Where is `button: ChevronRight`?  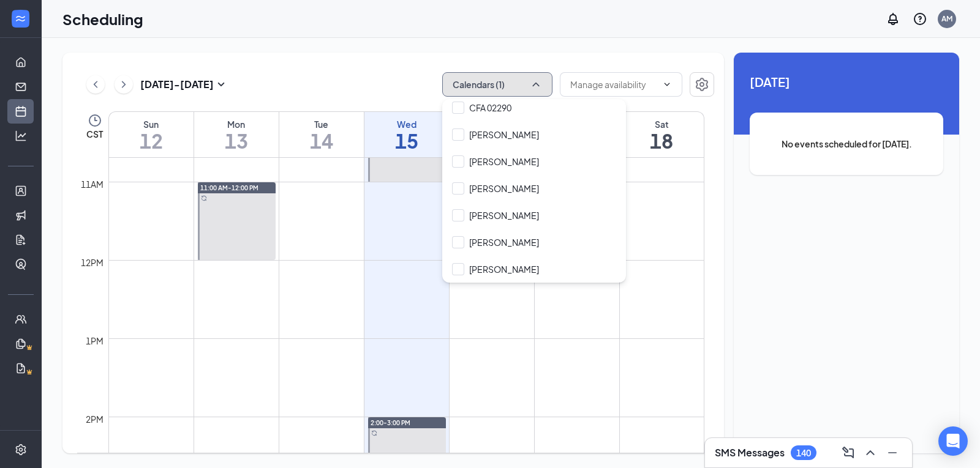
button: ChevronRight is located at coordinates (124, 84).